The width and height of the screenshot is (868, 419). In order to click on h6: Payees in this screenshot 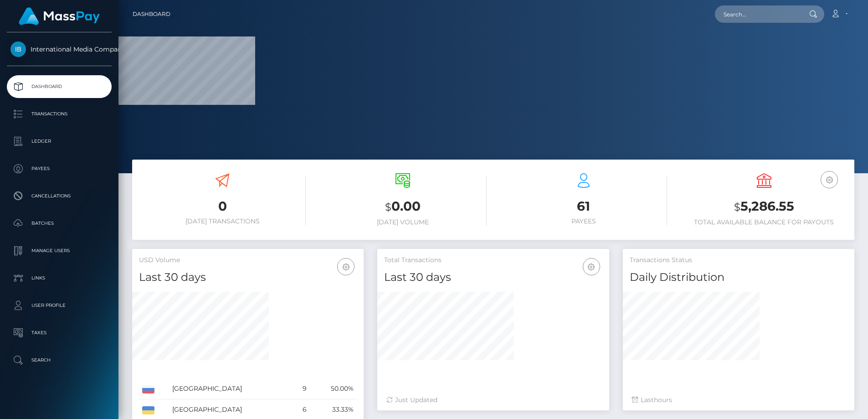, I will do `click(584, 221)`.